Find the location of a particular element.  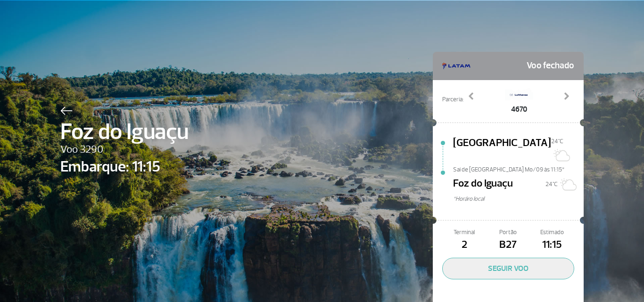

span: Embarque: 11:15 is located at coordinates (124, 167).